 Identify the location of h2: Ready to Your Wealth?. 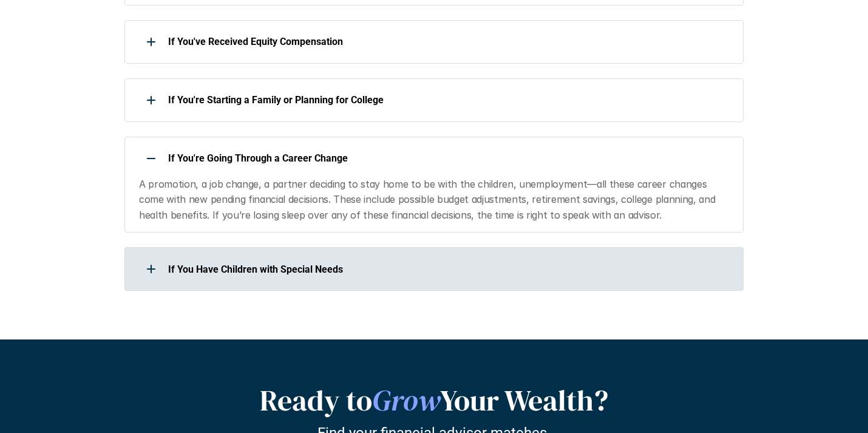
(434, 400).